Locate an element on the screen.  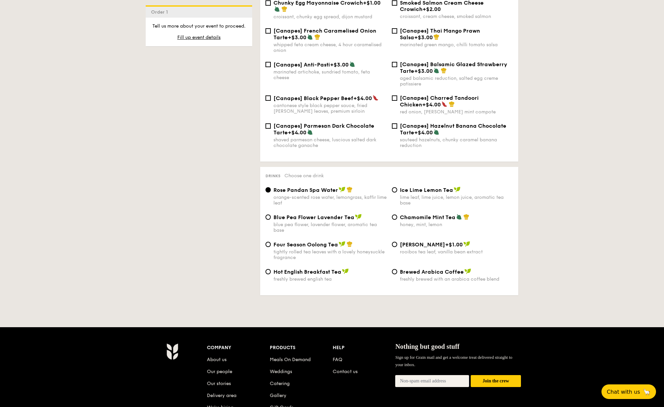
input: [Canapes] French Caramelised Onion Tarte+$3.00whipped feta cream cheese, 4 hour caramelised onion is located at coordinates (268, 31).